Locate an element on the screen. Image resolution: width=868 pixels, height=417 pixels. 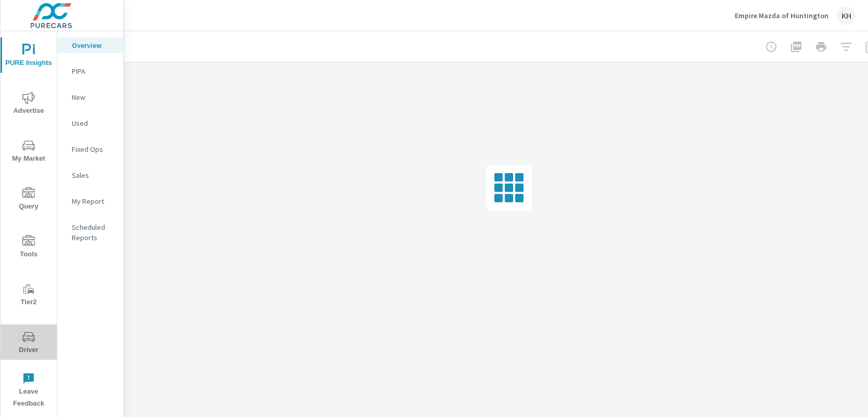
div: My Report is located at coordinates (90, 201).